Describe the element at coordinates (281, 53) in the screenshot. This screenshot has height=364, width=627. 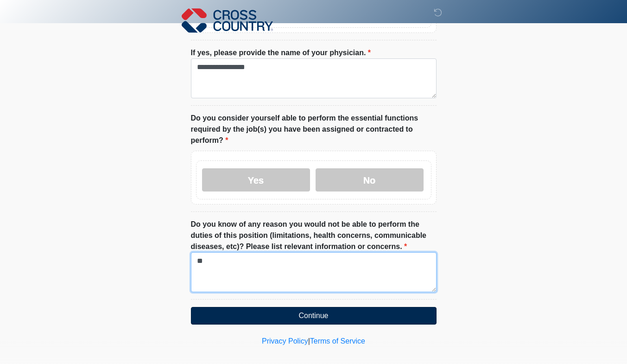
I see `label: If yes, please provide the name of your physician.` at that location.